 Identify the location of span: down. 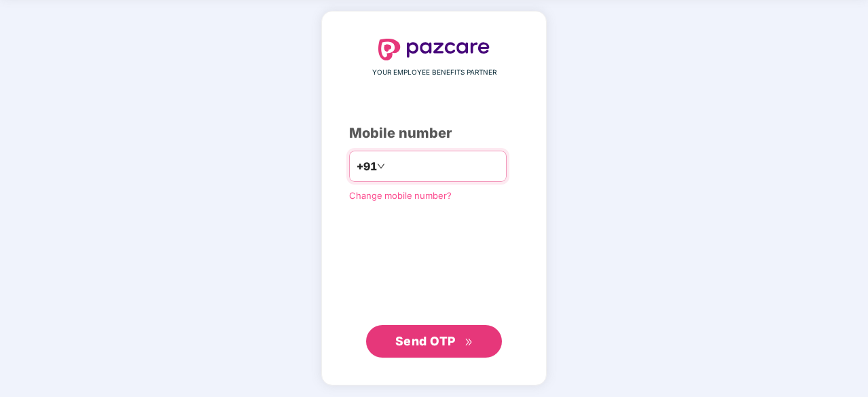
(381, 166).